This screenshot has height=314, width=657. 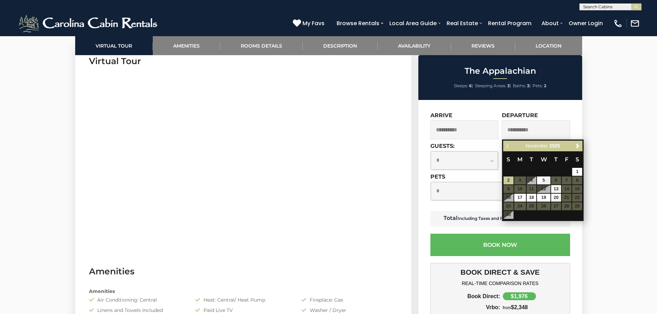 I want to click on label: Guests:, so click(x=442, y=146).